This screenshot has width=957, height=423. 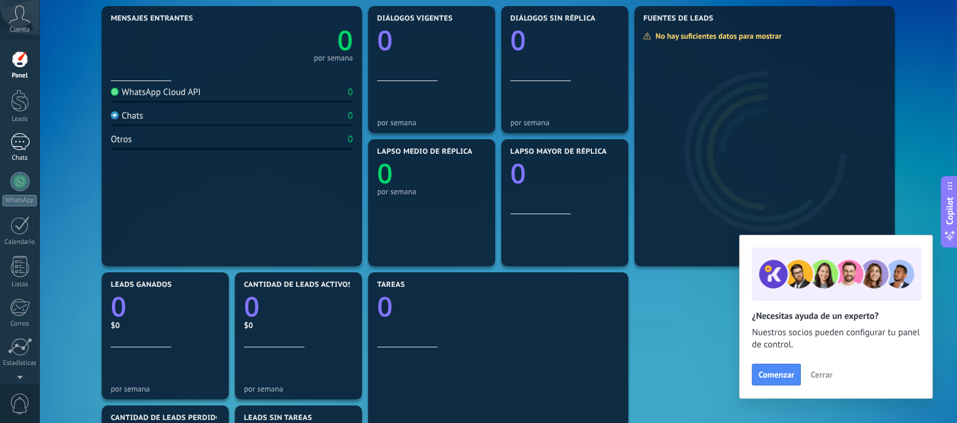 I want to click on div: Estadísticas, so click(x=20, y=363).